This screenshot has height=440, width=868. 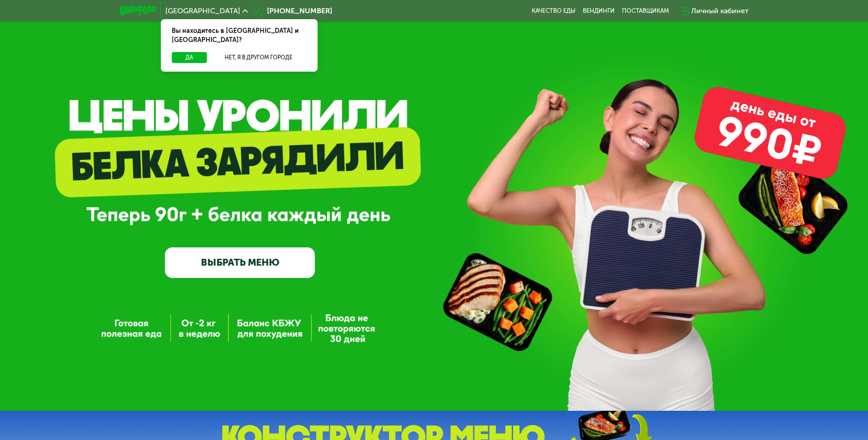 What do you see at coordinates (258, 58) in the screenshot?
I see `button: Нет, я в другом городе` at bounding box center [258, 58].